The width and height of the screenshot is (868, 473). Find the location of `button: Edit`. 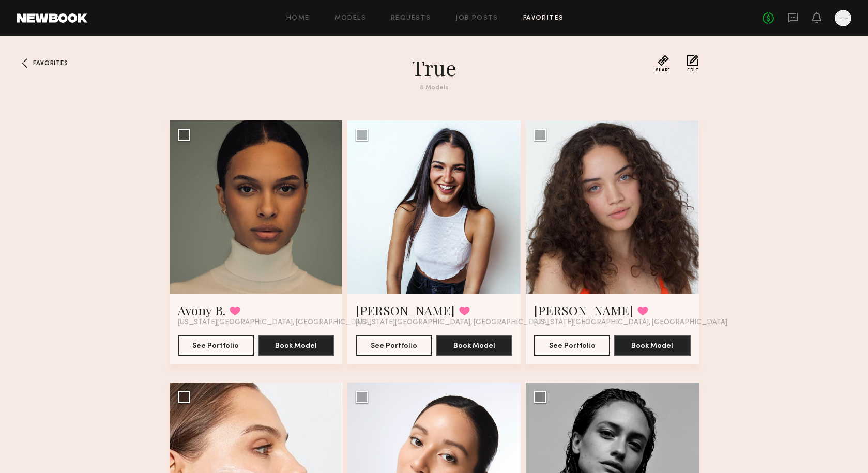

button: Edit is located at coordinates (693, 64).